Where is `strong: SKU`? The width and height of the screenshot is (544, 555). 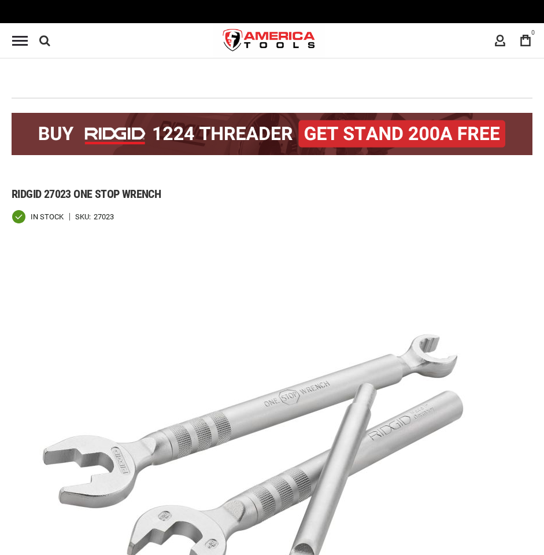
strong: SKU is located at coordinates (84, 216).